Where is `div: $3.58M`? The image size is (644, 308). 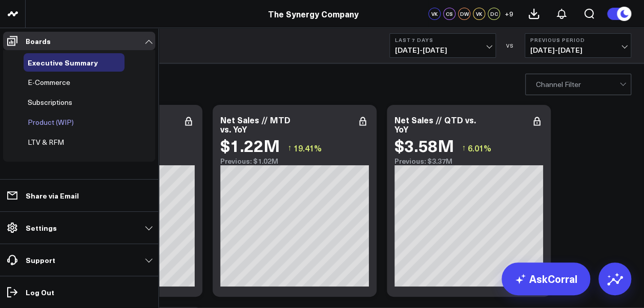 div: $3.58M is located at coordinates (424, 145).